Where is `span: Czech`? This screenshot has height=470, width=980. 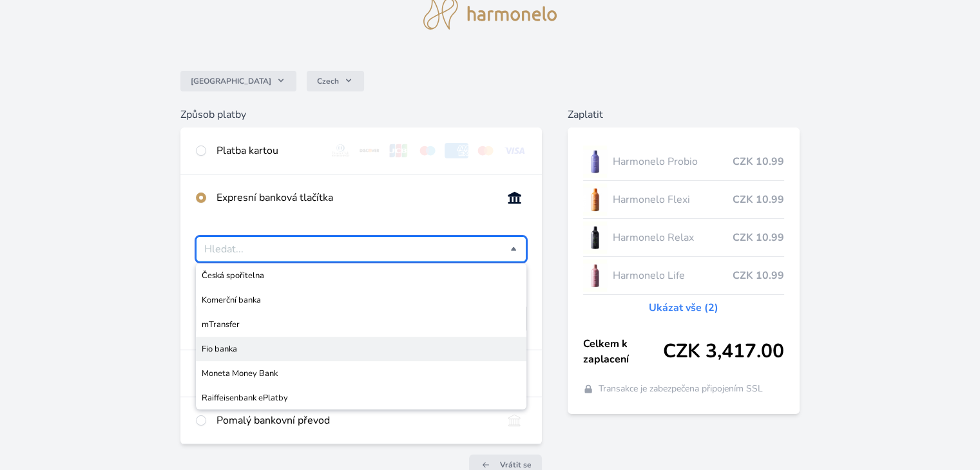 span: Czech is located at coordinates (328, 81).